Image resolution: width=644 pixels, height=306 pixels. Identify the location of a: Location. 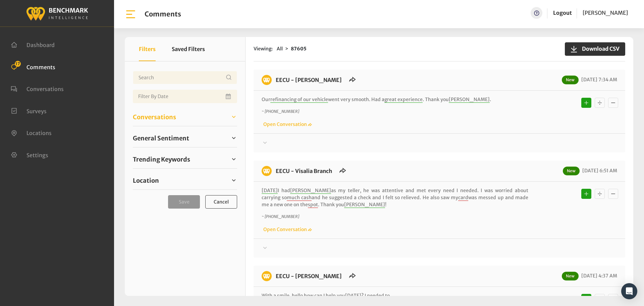
(185, 180).